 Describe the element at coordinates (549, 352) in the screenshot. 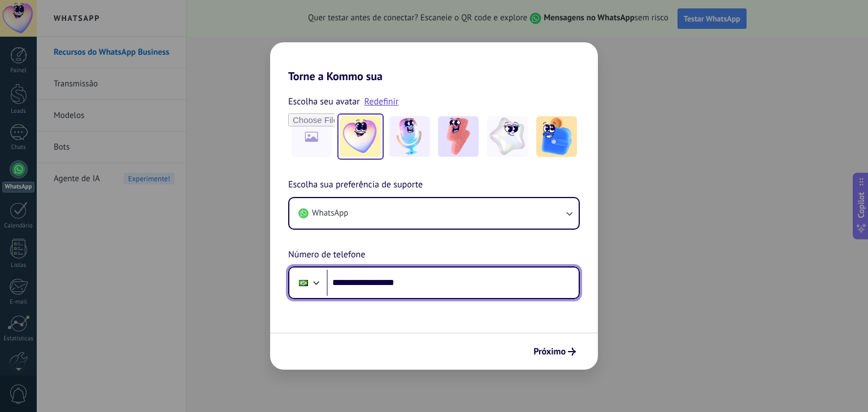

I see `span: Próximo` at that location.